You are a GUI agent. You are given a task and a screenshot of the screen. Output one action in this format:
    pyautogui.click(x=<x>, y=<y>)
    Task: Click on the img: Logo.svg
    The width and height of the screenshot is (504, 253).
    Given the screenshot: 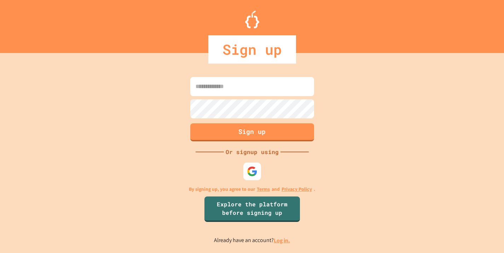 What is the action you would take?
    pyautogui.click(x=252, y=19)
    